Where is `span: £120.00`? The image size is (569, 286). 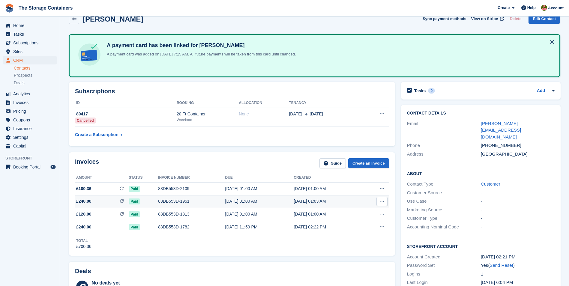 span: £120.00 is located at coordinates (84, 214).